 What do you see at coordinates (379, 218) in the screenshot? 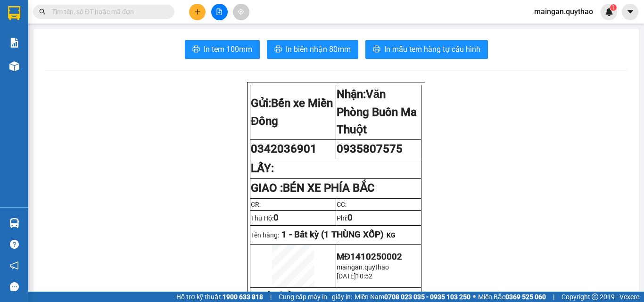
I see `td: Phí:` at bounding box center [379, 218].